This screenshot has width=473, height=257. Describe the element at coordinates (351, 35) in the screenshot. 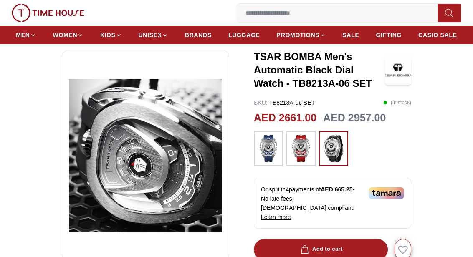

I see `a: SALE` at that location.